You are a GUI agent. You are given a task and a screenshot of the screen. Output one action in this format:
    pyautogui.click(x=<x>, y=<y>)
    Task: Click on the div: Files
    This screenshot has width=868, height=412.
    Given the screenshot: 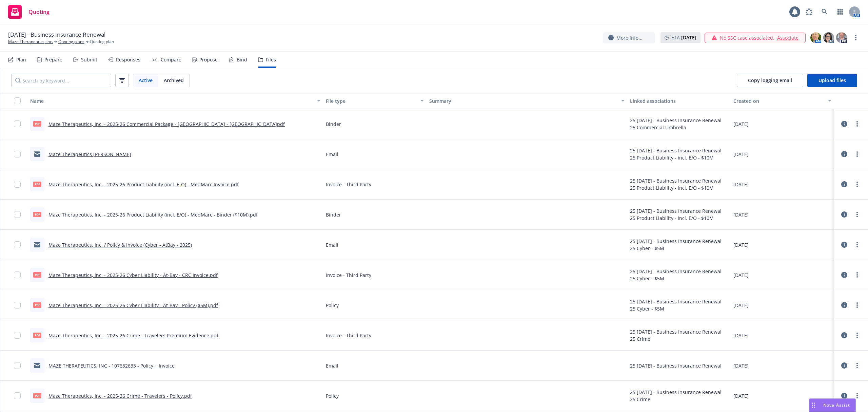 What is the action you would take?
    pyautogui.click(x=270, y=60)
    